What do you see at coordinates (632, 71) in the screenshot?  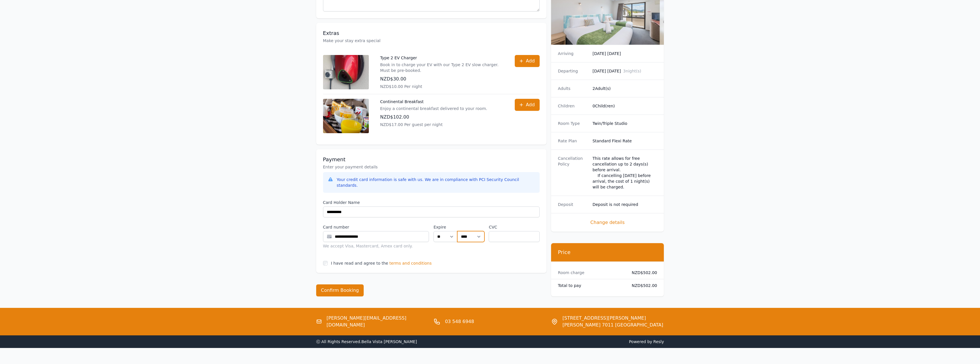 I see `span: 3 night(s)` at bounding box center [632, 71].